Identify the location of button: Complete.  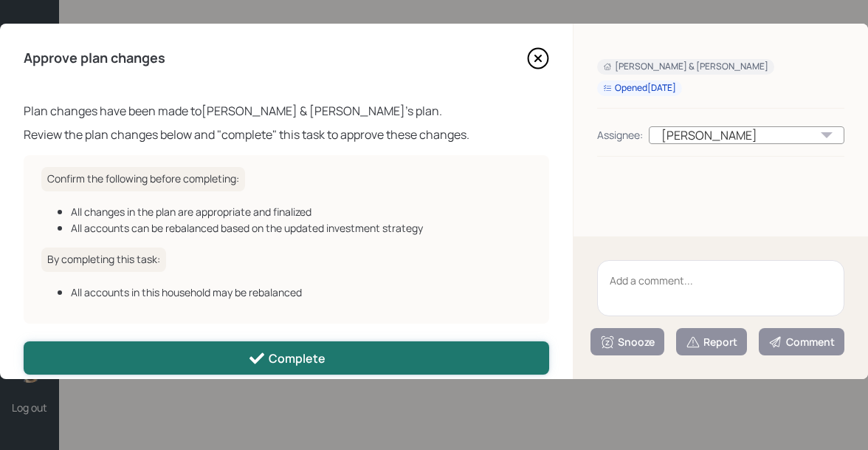
(286, 357).